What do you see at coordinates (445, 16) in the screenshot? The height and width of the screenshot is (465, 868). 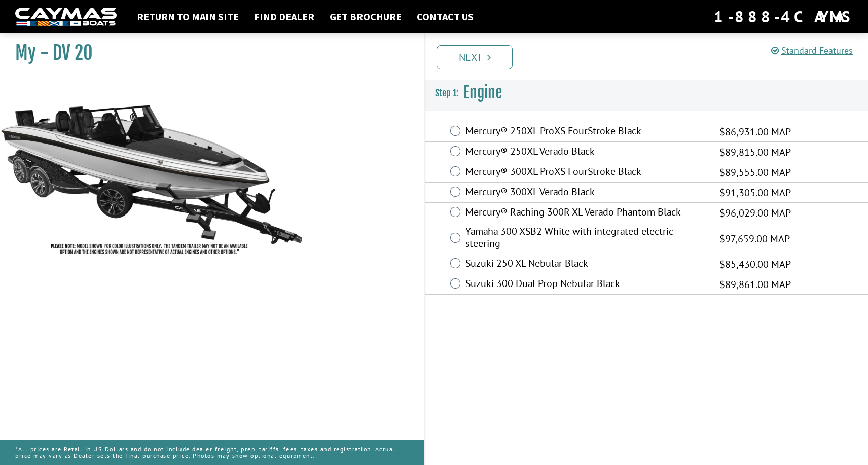 I see `a: Contact Us` at bounding box center [445, 16].